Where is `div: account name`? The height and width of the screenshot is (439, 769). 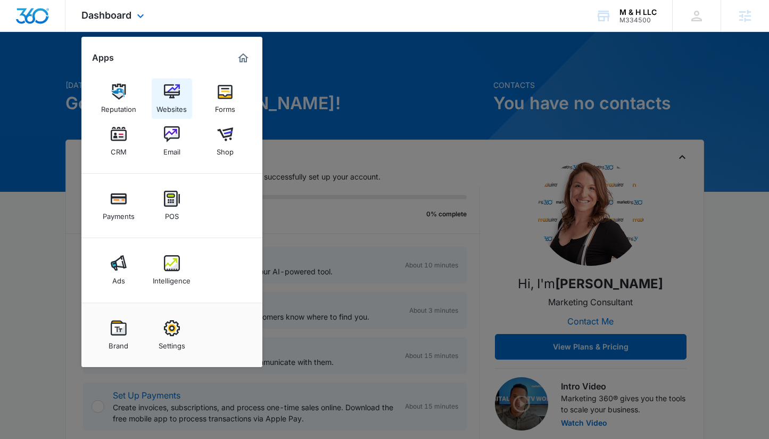 div: account name is located at coordinates (638, 12).